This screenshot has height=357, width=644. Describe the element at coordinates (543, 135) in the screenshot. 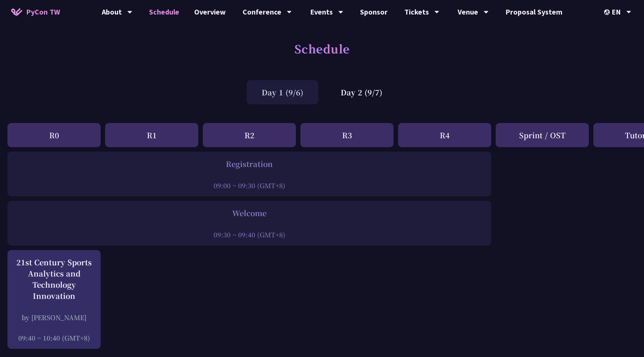

I see `div: Sprint / OST` at that location.